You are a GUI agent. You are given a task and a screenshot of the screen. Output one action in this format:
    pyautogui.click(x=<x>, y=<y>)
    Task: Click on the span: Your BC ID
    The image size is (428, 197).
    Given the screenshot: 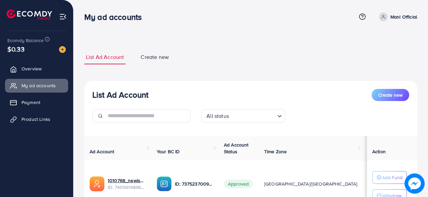 What is the action you would take?
    pyautogui.click(x=168, y=151)
    